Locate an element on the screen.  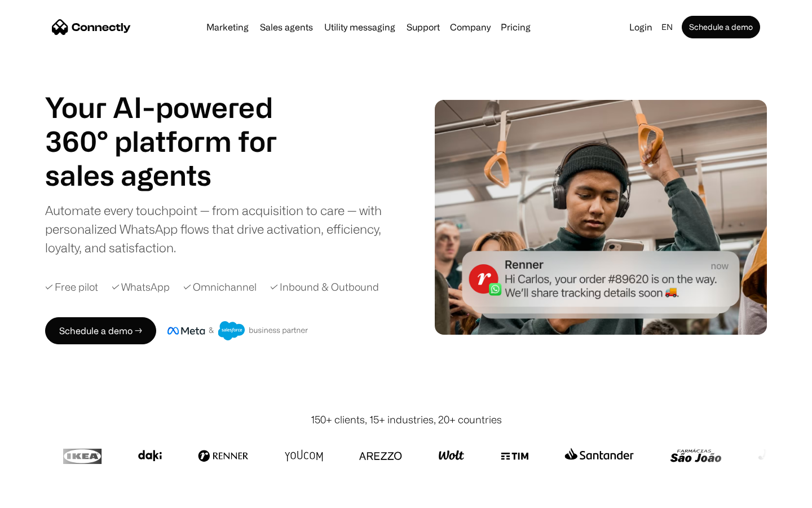
div: en is located at coordinates (667, 27).